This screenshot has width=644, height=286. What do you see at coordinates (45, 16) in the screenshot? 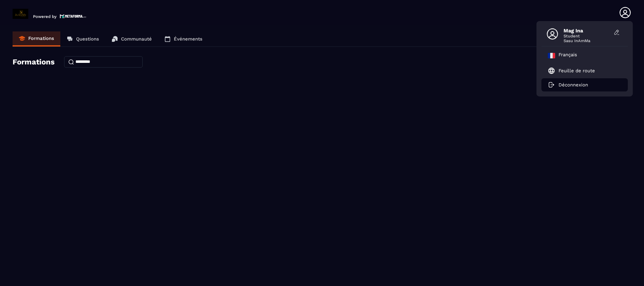
I see `p: Powered by` at bounding box center [45, 16].